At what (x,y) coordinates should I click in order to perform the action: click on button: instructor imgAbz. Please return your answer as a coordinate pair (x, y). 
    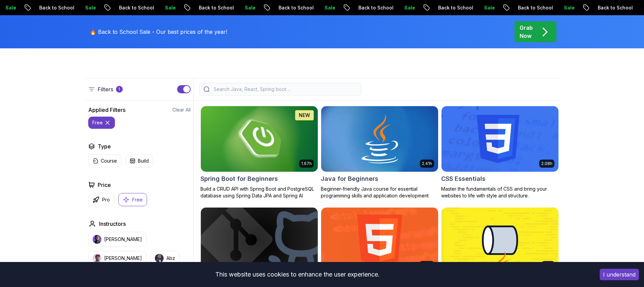
    Looking at the image, I should click on (165, 259).